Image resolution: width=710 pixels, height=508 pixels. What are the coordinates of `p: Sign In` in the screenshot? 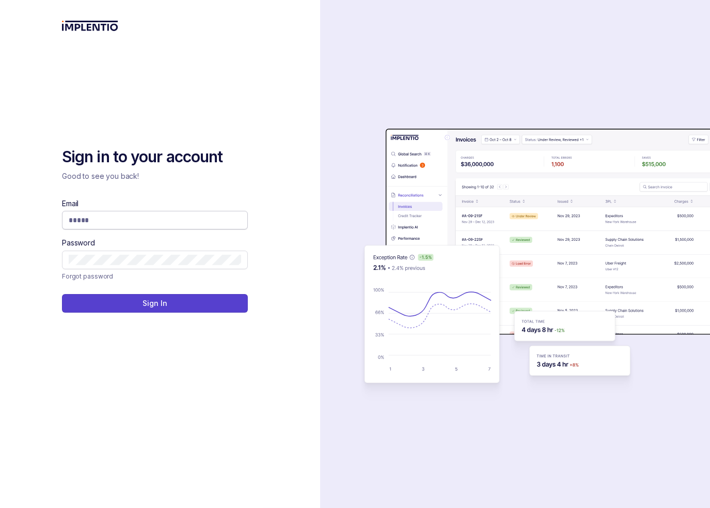 It's located at (154, 303).